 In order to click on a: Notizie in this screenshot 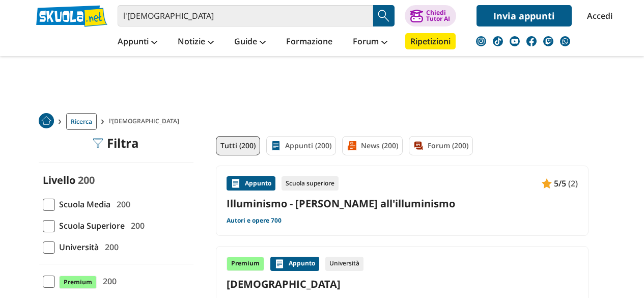, I will do `click(196, 42)`.